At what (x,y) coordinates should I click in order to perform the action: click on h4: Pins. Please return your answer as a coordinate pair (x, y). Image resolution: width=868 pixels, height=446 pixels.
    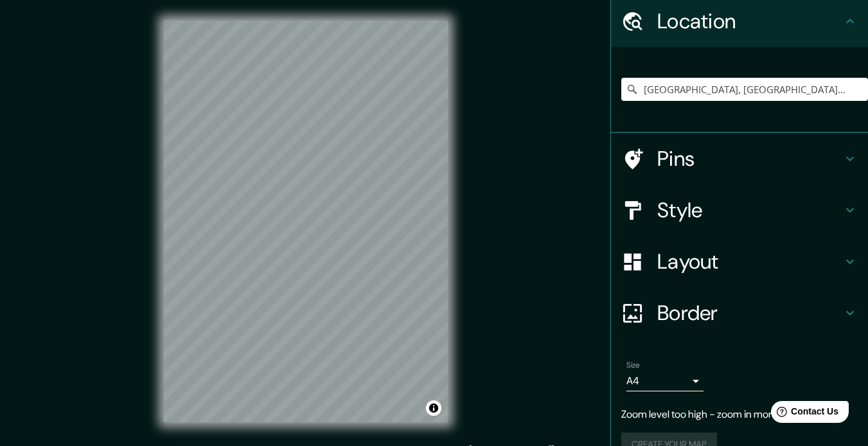
    Looking at the image, I should click on (749, 159).